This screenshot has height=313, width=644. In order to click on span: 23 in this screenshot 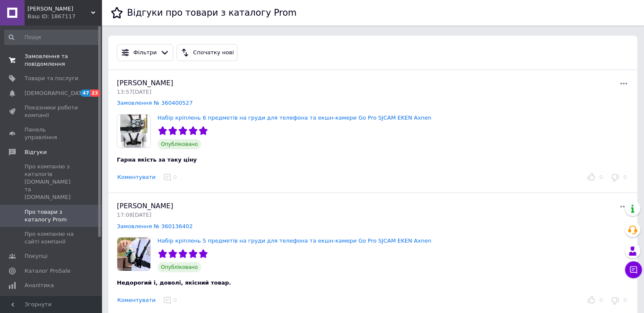, I will do `click(95, 93)`.